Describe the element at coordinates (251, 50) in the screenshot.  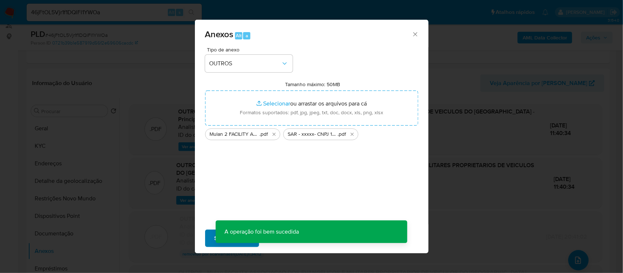
I see `span: Tipo de anexo` at that location.